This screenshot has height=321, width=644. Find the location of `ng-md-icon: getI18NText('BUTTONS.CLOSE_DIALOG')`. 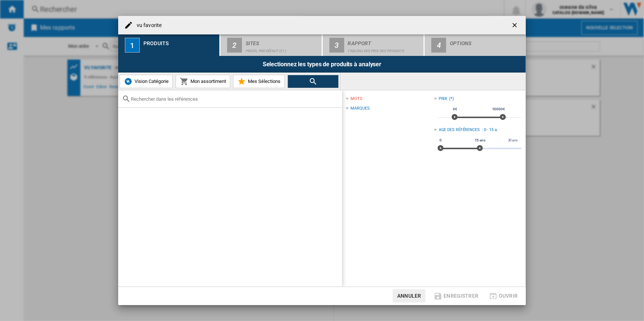

ng-md-icon: getI18NText('BUTTONS.CLOSE_DIALOG') is located at coordinates (516, 26).